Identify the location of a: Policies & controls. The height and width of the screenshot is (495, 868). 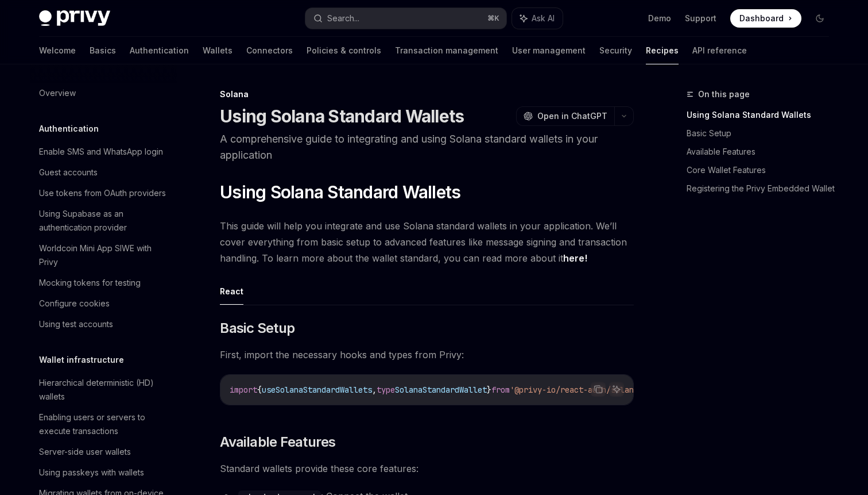
(344, 51).